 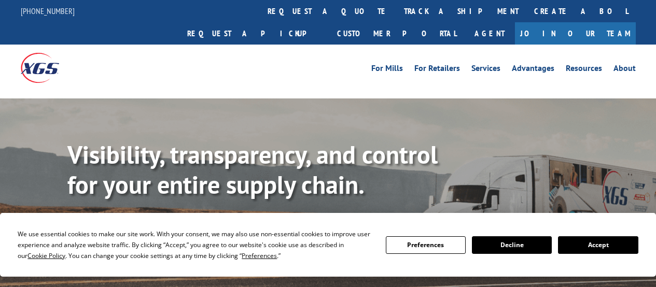 I want to click on a: Join Our Team, so click(x=575, y=33).